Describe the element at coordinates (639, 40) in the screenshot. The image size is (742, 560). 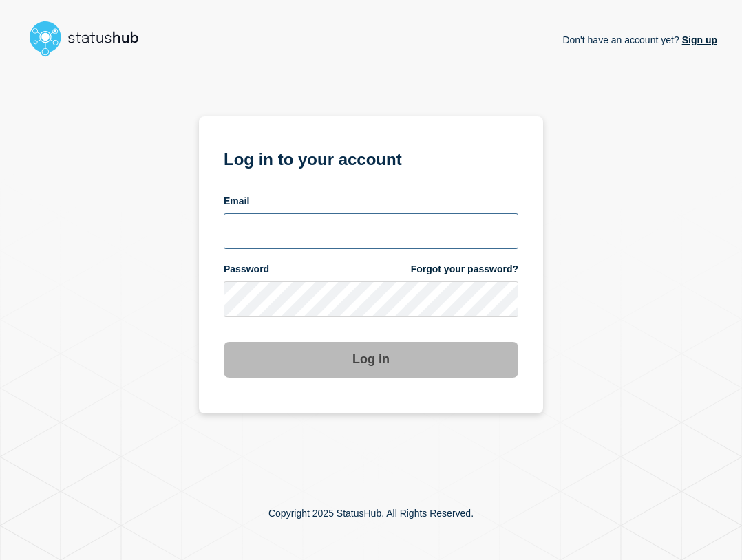
I see `p: Don't have an account yet?` at that location.